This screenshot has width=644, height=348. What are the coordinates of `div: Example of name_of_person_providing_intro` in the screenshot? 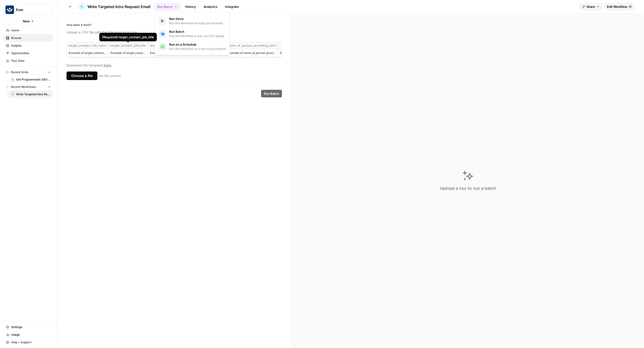 It's located at (252, 53).